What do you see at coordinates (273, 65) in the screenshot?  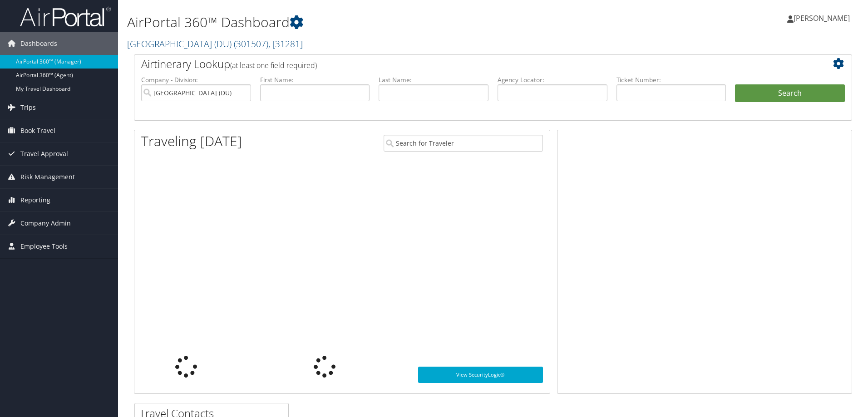 I see `span: (at least one field required)` at bounding box center [273, 65].